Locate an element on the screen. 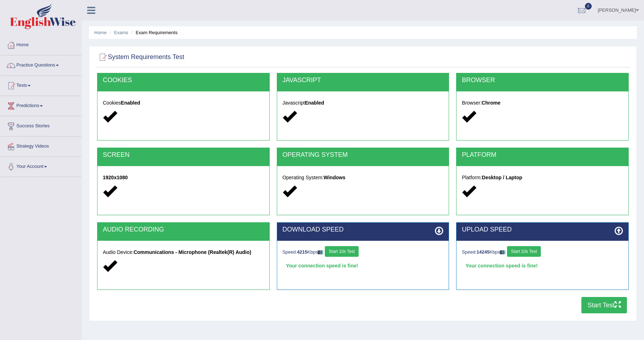 Image resolution: width=644 pixels, height=340 pixels. a: Practice Questions is located at coordinates (41, 65).